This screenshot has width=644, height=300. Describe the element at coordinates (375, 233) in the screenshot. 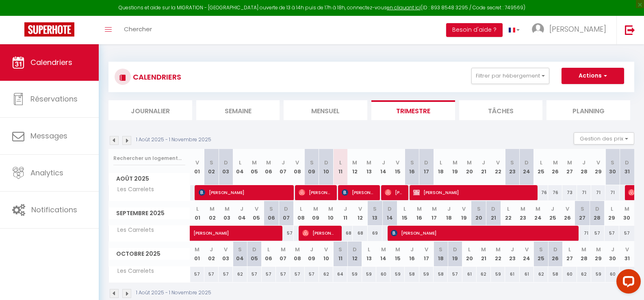

I see `div: 69` at that location.